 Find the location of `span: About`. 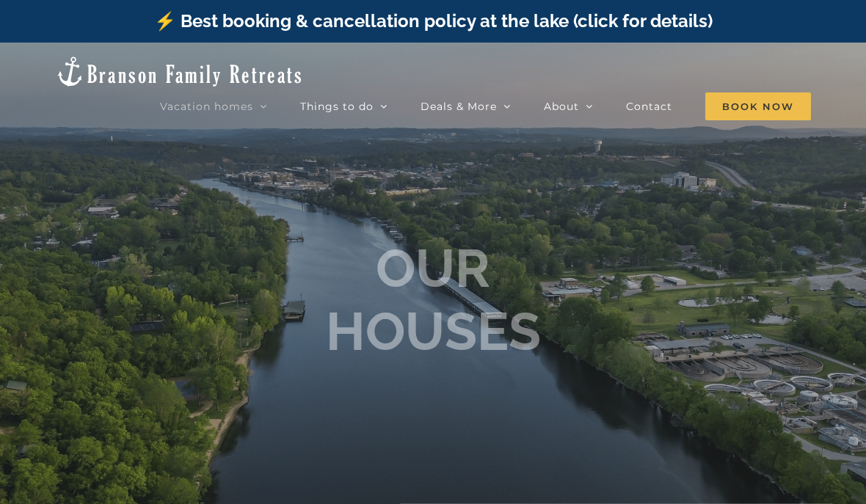

span: About is located at coordinates (562, 106).